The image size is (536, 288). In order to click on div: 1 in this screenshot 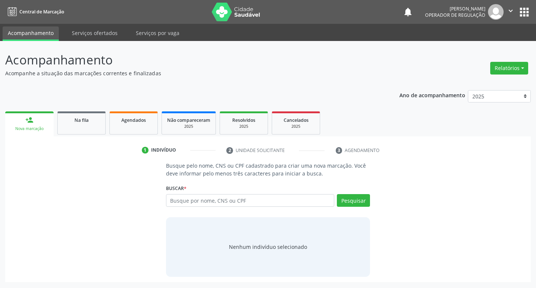, I will do `click(145, 150)`.